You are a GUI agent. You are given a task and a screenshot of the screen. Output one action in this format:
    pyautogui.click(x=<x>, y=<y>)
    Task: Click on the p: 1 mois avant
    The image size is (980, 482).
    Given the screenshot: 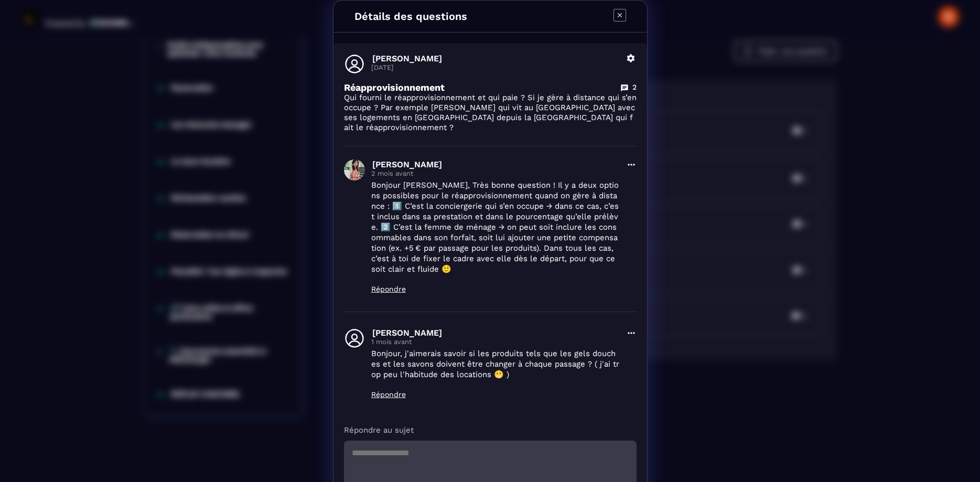 What is the action you would take?
    pyautogui.click(x=496, y=342)
    